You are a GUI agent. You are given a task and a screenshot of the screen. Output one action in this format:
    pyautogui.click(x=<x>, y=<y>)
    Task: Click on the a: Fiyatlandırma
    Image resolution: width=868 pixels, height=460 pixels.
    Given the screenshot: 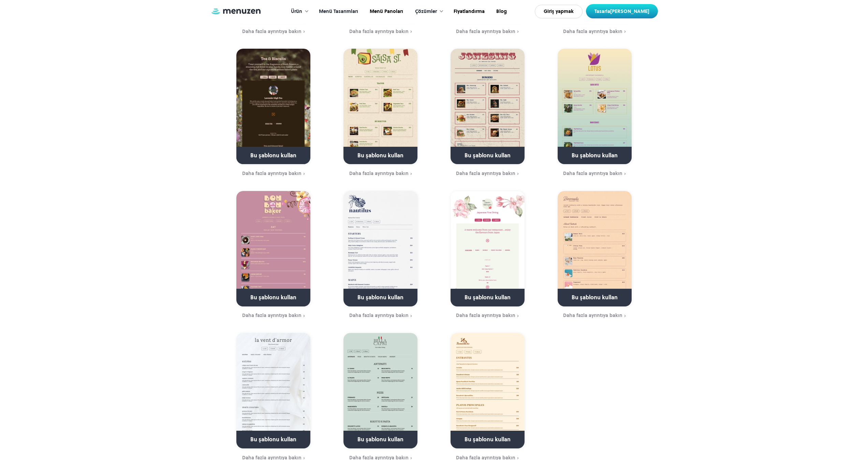 What is the action you would take?
    pyautogui.click(x=468, y=11)
    